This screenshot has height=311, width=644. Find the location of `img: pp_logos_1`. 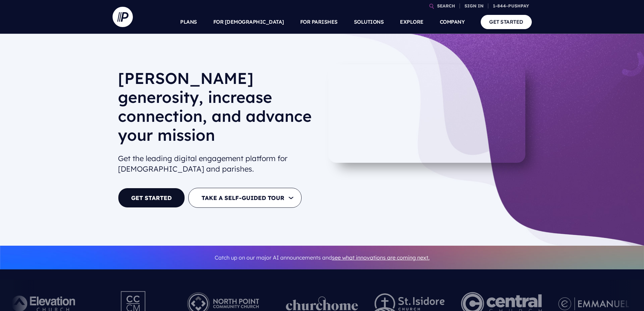

img: pp_logos_1 is located at coordinates (322, 304).